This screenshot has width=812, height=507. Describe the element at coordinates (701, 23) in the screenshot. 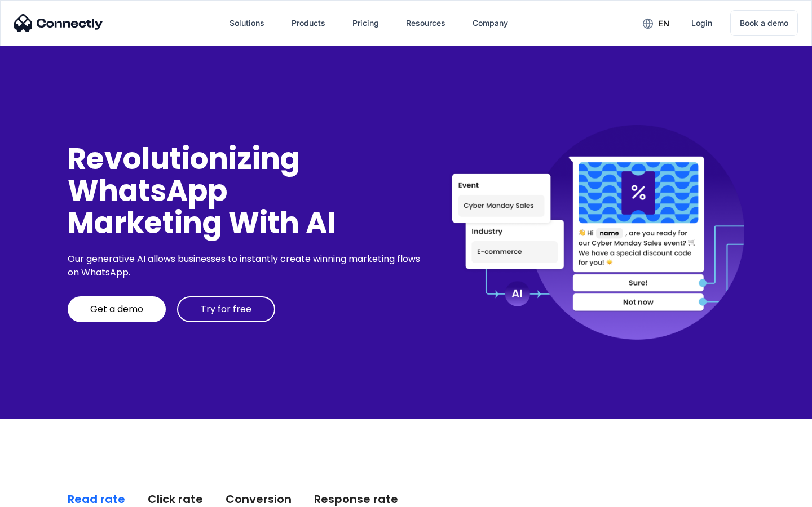

I see `div: Login` at that location.